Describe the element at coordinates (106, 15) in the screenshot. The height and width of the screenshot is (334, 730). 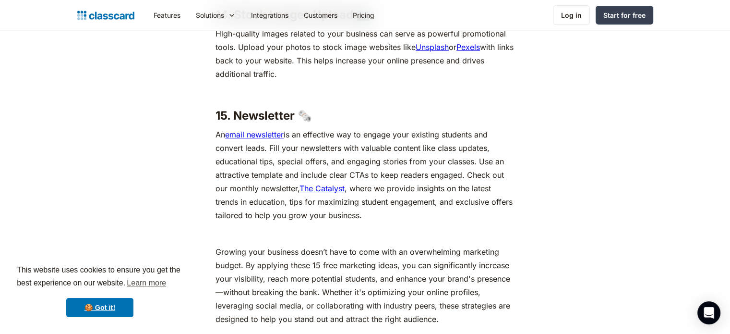
I see `a: home` at that location.